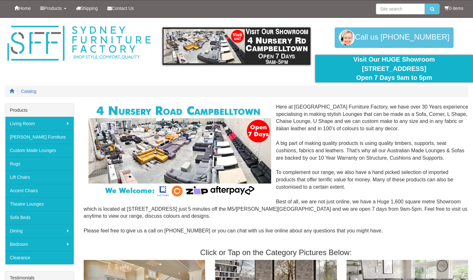  I want to click on span: Contact Us, so click(123, 8).